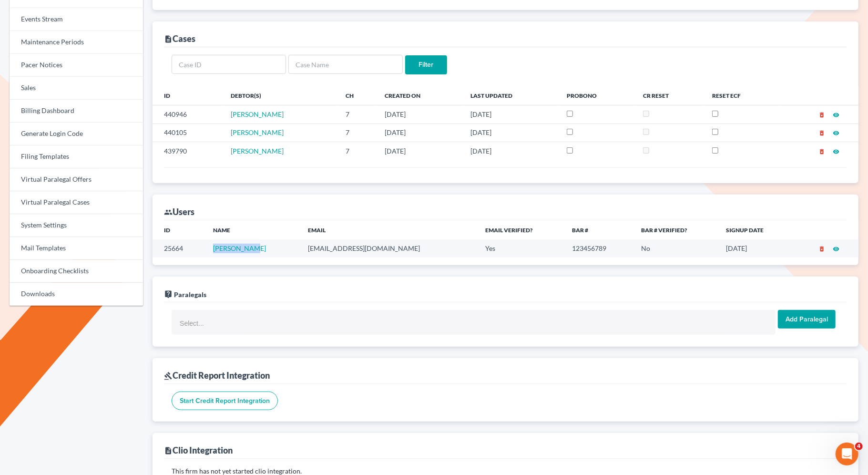 This screenshot has width=868, height=475. Describe the element at coordinates (76, 42) in the screenshot. I see `a: Maintenance Periods` at that location.